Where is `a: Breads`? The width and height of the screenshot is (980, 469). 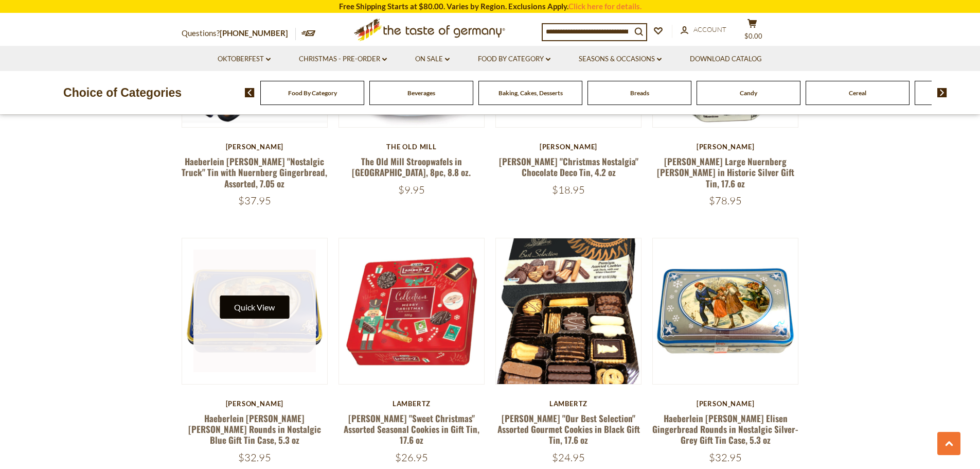
a: Breads is located at coordinates (640, 92).